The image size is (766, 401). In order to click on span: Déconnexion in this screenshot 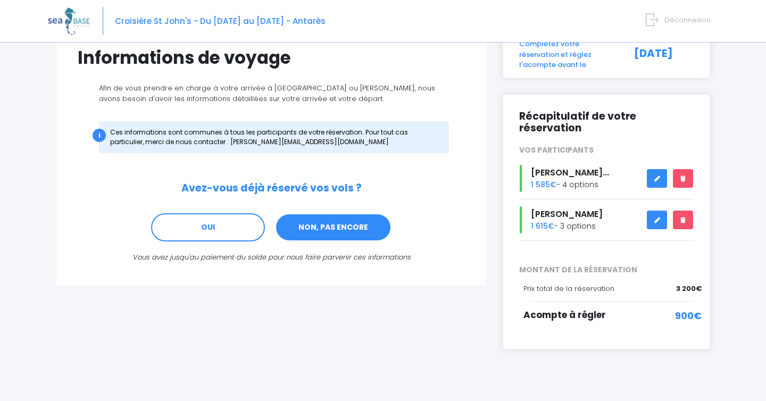, I will do `click(687, 20)`.